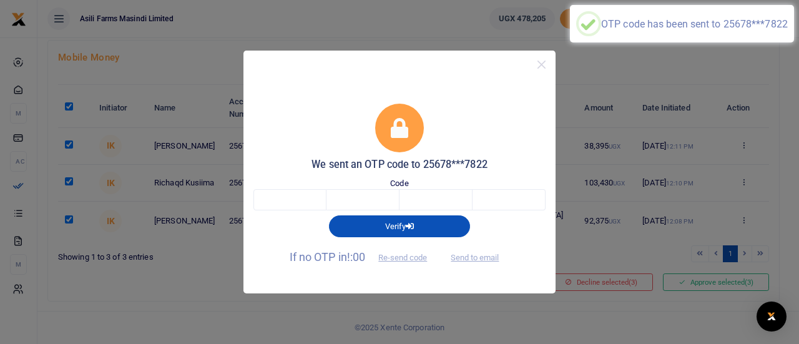  I want to click on div: Open Intercom Messenger, so click(772, 317).